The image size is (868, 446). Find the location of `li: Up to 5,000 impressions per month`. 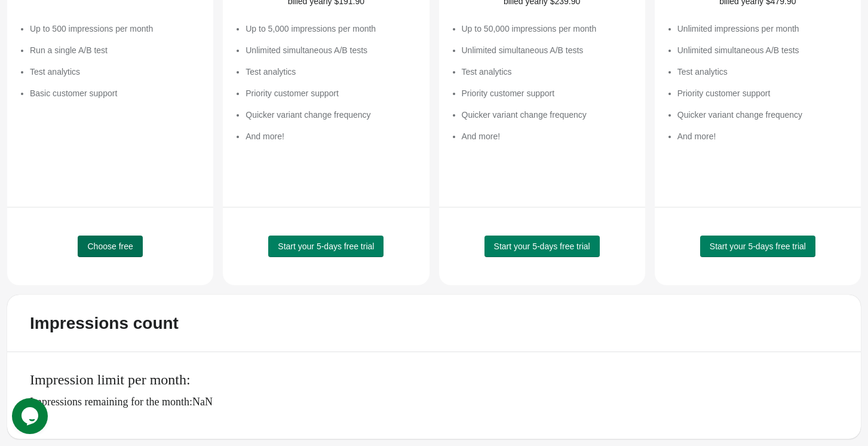

li: Up to 5,000 impressions per month is located at coordinates (331, 29).